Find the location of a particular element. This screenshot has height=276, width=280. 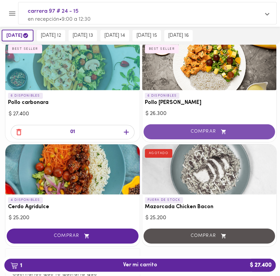

b: 1 is located at coordinates (16, 265).